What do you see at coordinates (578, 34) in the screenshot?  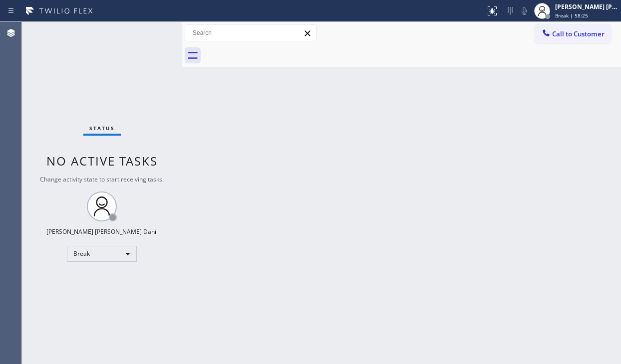 I see `span: Call to Customer` at bounding box center [578, 34].